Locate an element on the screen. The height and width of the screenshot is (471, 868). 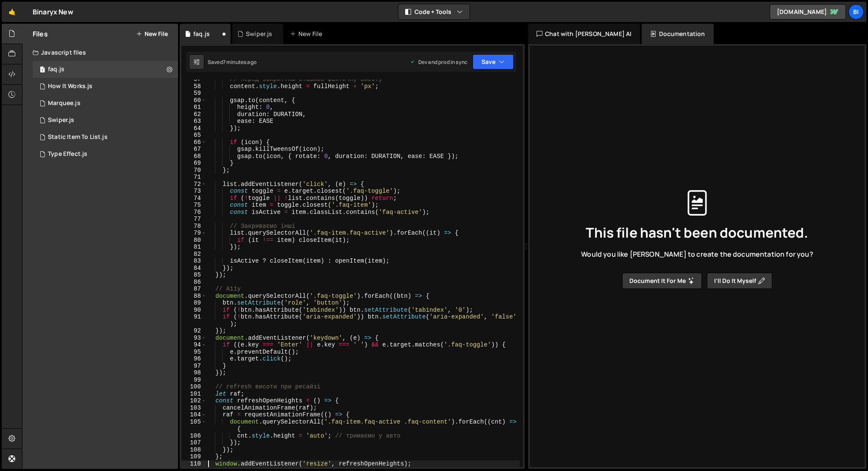
div: Dev and prod in sync is located at coordinates (438, 62).